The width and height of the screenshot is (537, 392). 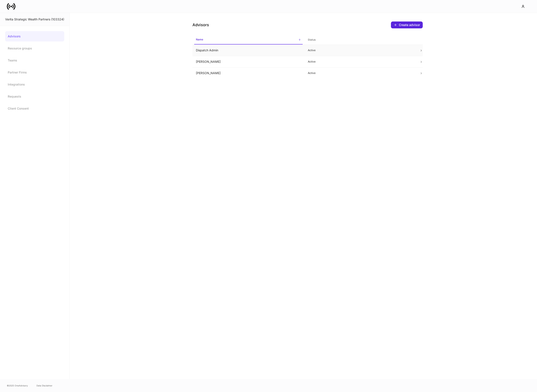 What do you see at coordinates (35, 85) in the screenshot?
I see `a: Integrations` at bounding box center [35, 85].